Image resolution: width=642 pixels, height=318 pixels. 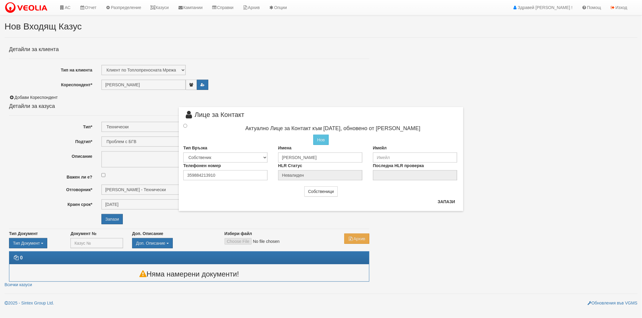 I want to click on img: VeoliaLogo.png, so click(x=27, y=8).